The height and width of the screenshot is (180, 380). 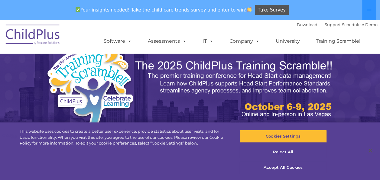 I want to click on a: University, so click(x=288, y=41).